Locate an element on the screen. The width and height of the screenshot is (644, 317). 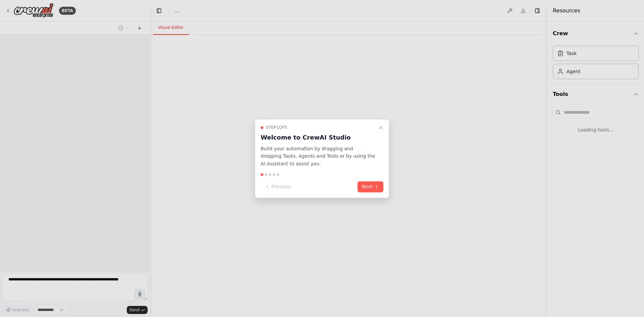
button: Hide left sidebar is located at coordinates (159, 11).